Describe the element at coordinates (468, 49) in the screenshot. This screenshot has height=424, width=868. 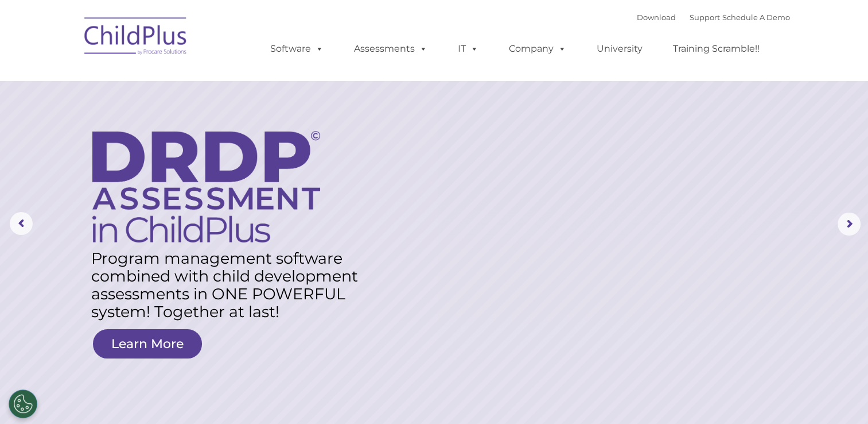
I see `a: IT` at that location.